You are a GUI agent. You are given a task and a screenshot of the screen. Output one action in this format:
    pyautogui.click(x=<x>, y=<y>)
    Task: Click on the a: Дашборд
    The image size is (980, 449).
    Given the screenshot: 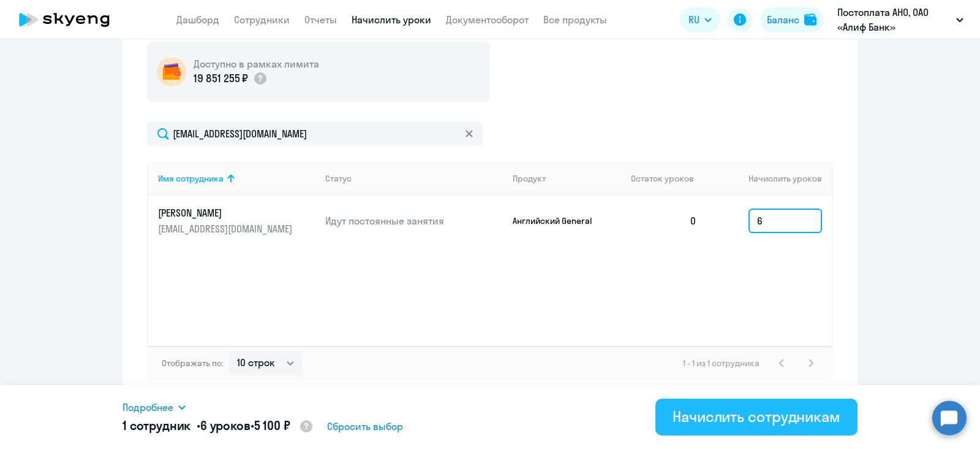 What is the action you would take?
    pyautogui.click(x=198, y=19)
    